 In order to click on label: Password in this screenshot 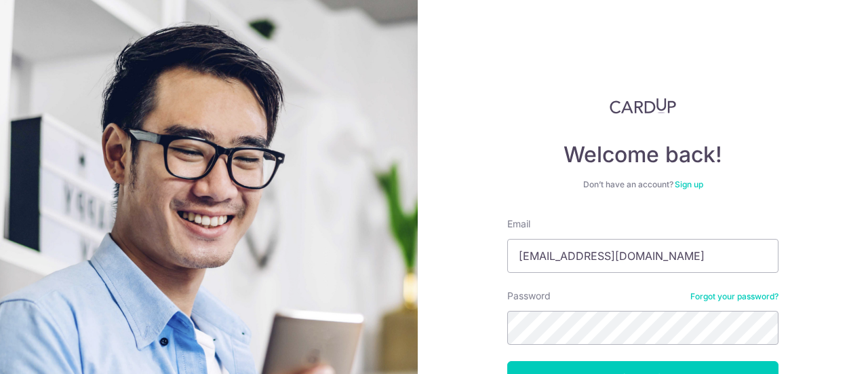, I will do `click(529, 296)`.